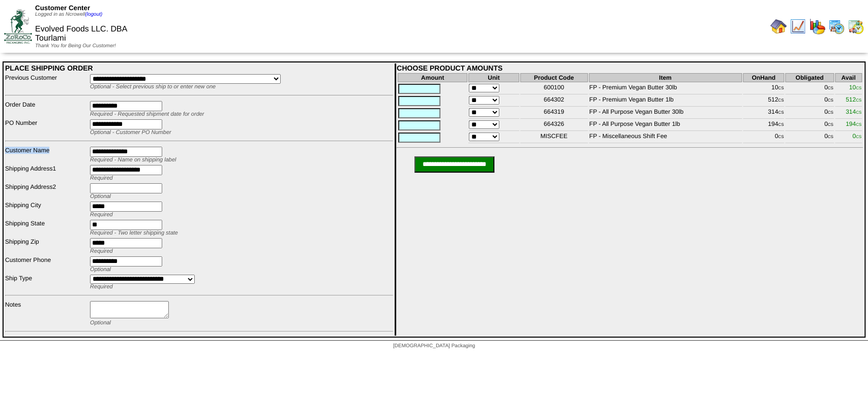 The height and width of the screenshot is (398, 868). I want to click on span: 10, so click(856, 87).